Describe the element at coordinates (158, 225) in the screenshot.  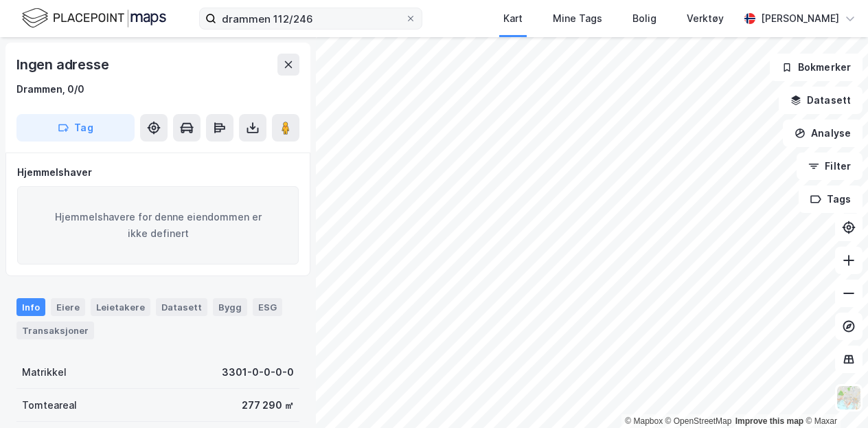
I see `div: Hjemmelshavere for denne eiendommen er ikke definert` at that location.